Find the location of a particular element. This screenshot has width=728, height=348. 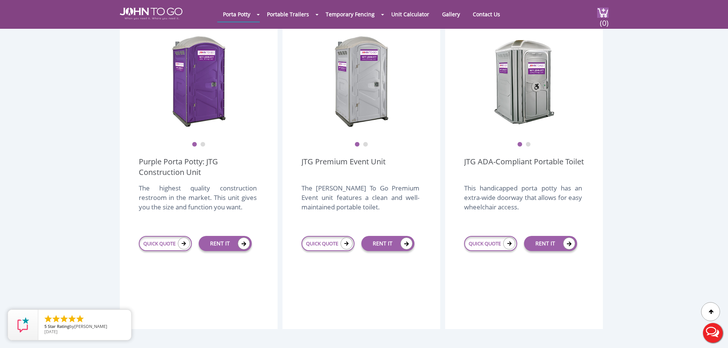

span: (0) is located at coordinates (604, 20).